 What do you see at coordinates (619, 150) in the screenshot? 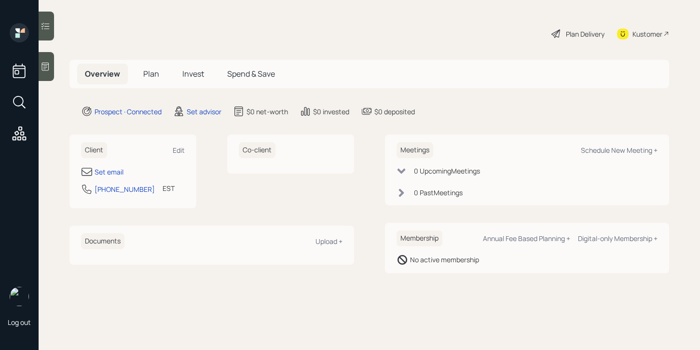
I see `div: Schedule New Meeting +` at bounding box center [619, 150].